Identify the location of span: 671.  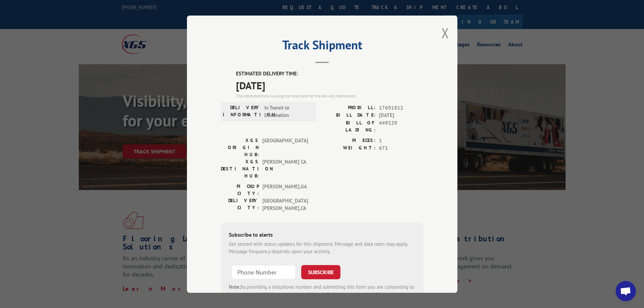
(401, 148).